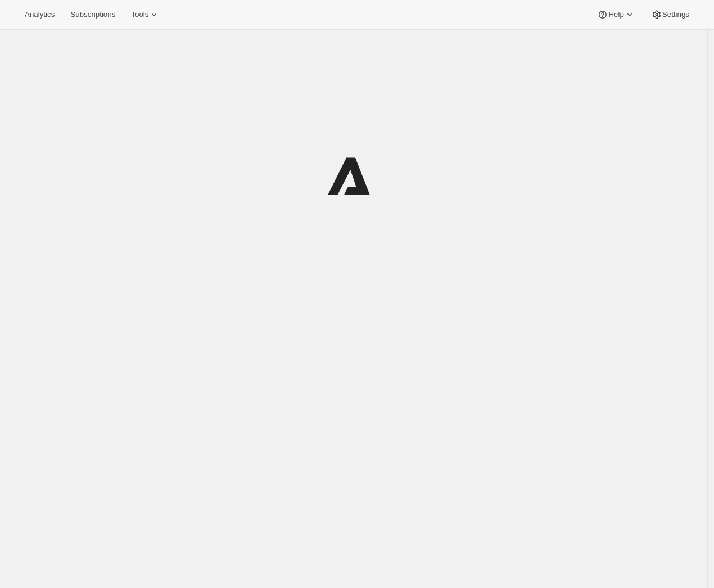  I want to click on button: Settings, so click(670, 15).